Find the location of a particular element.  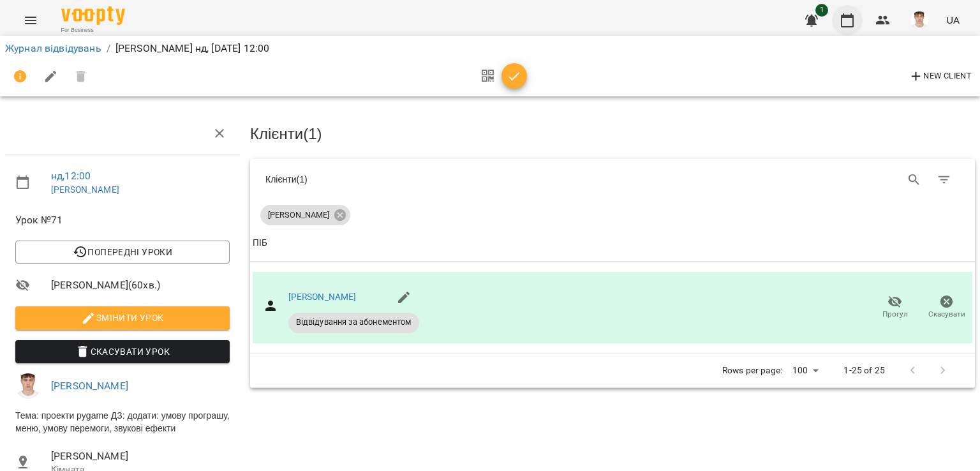

div: Клієнти ( 1 ) is located at coordinates (434, 179).